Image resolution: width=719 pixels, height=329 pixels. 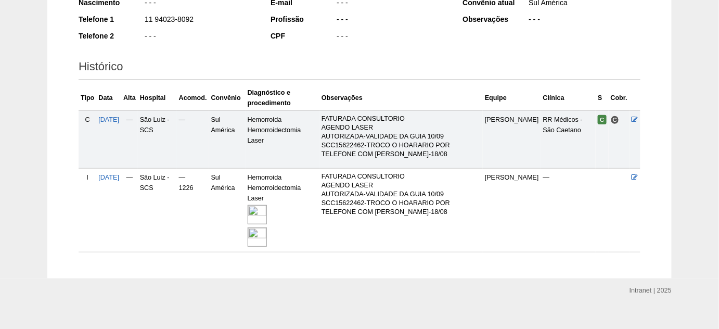 What do you see at coordinates (615, 120) in the screenshot?
I see `span: Consultório` at bounding box center [615, 120].